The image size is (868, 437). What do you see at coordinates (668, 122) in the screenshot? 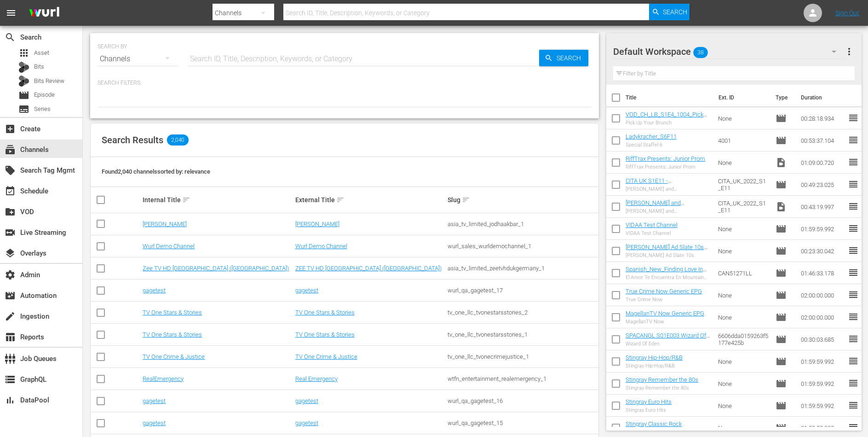
I see `div: Pick Up Your Brunch` at bounding box center [668, 122].